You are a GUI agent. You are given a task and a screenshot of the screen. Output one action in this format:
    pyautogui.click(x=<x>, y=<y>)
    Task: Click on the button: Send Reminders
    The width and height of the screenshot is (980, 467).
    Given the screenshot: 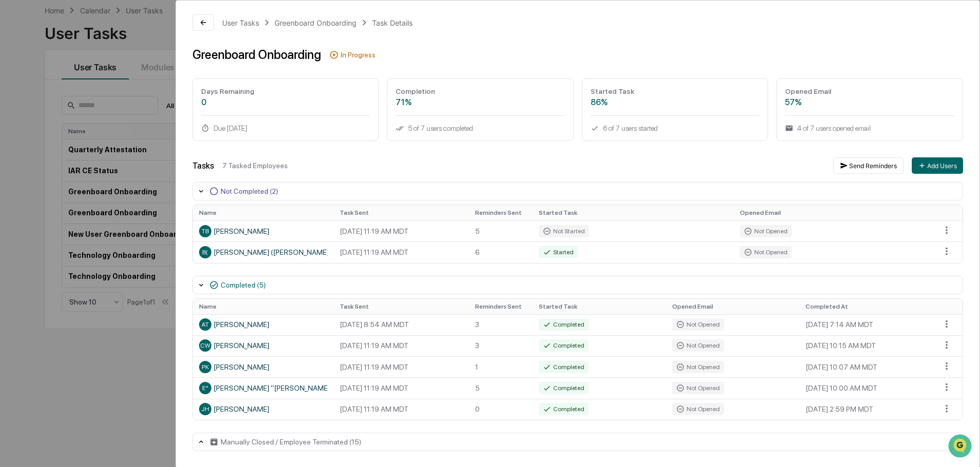 What is the action you would take?
    pyautogui.click(x=868, y=165)
    